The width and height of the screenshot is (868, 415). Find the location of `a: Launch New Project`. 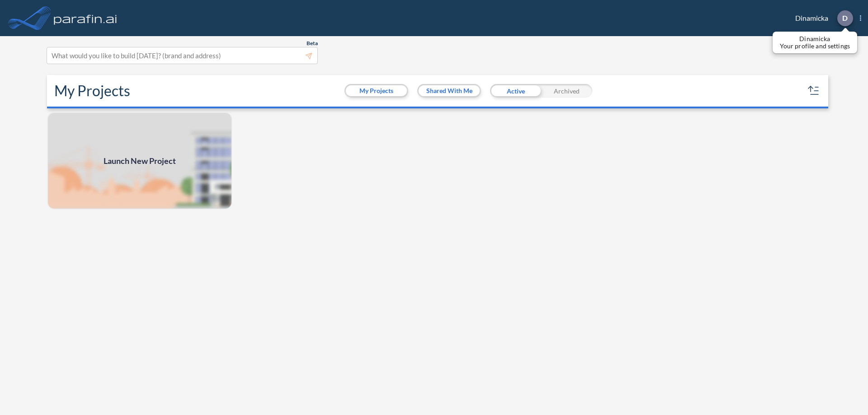

a: Launch New Project is located at coordinates (140, 161).